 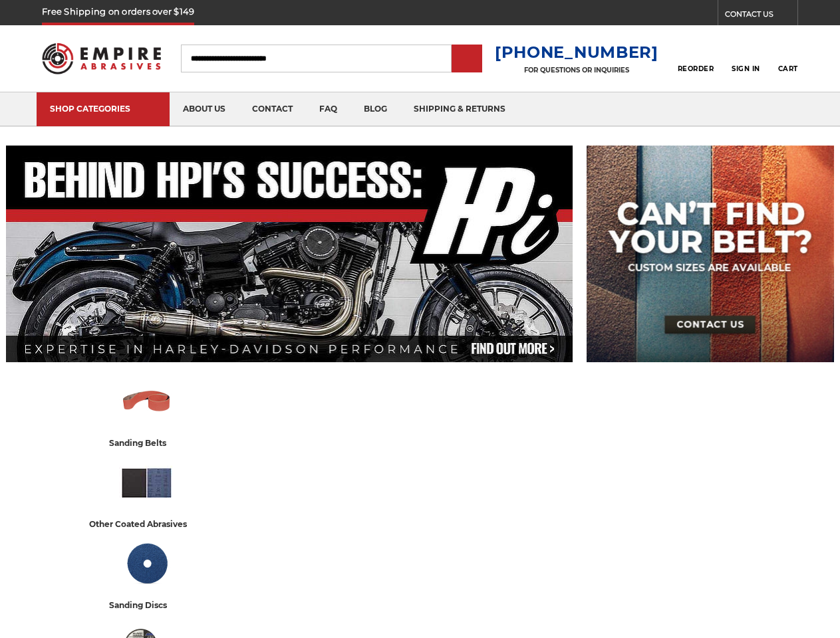 What do you see at coordinates (146, 524) in the screenshot?
I see `div: other coated abrasives` at bounding box center [146, 524].